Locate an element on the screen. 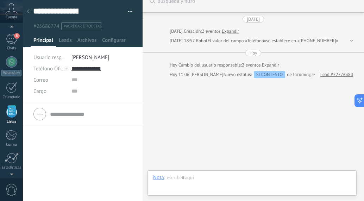 The height and width of the screenshot is (201, 364). span: Configurar is located at coordinates (114, 42).